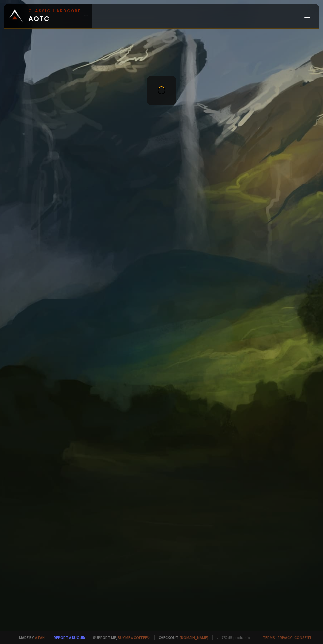 The width and height of the screenshot is (323, 644). What do you see at coordinates (40, 638) in the screenshot?
I see `a: a fan` at bounding box center [40, 638].